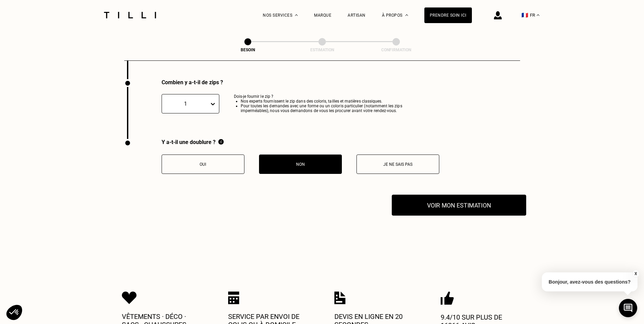 Image resolution: width=644 pixels, height=324 pixels. I want to click on button: Je ne sais pas, so click(398, 164).